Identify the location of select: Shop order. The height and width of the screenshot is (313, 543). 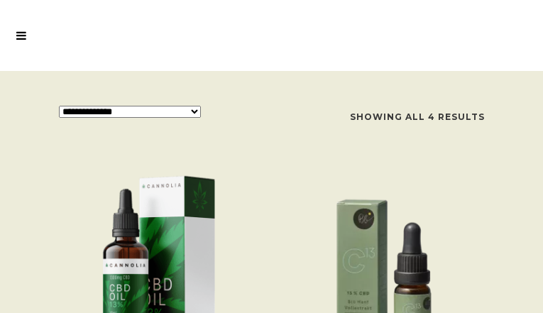
(130, 111).